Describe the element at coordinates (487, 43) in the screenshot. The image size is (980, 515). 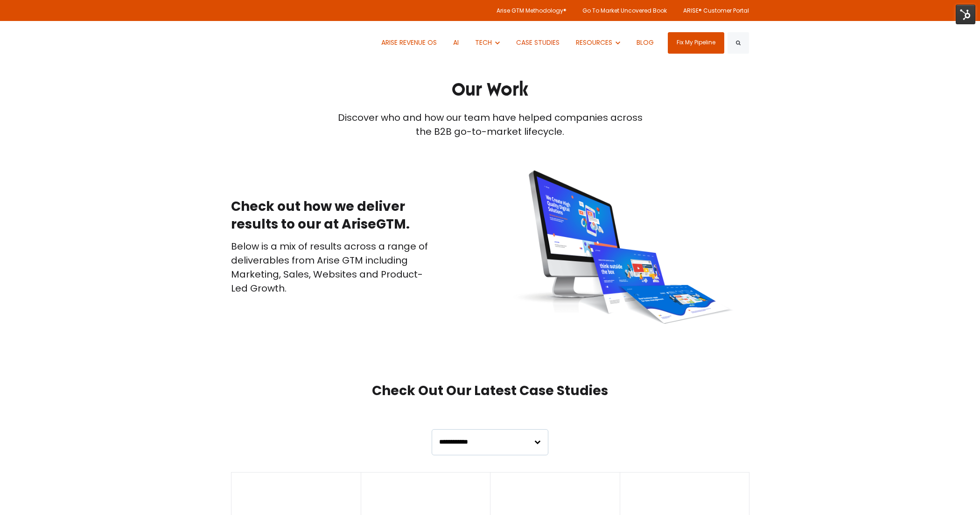
I see `button: Show submenu for TECH TECH` at that location.